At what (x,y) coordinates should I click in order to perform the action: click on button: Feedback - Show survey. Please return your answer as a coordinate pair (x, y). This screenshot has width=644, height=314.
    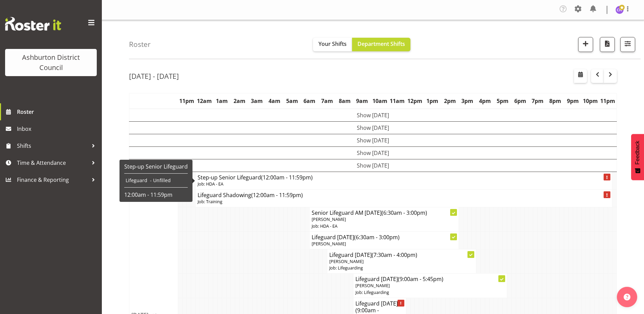
    Looking at the image, I should click on (638, 157).